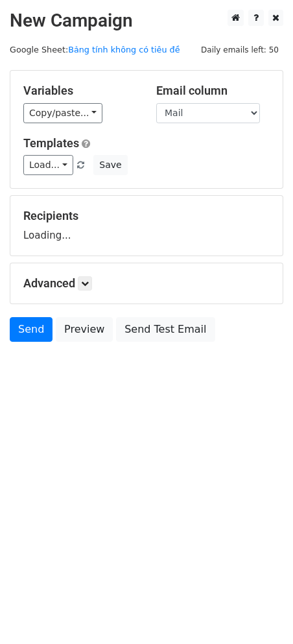 Image resolution: width=293 pixels, height=644 pixels. What do you see at coordinates (124, 49) in the screenshot?
I see `a: Bảng tính không có tiêu đề` at bounding box center [124, 49].